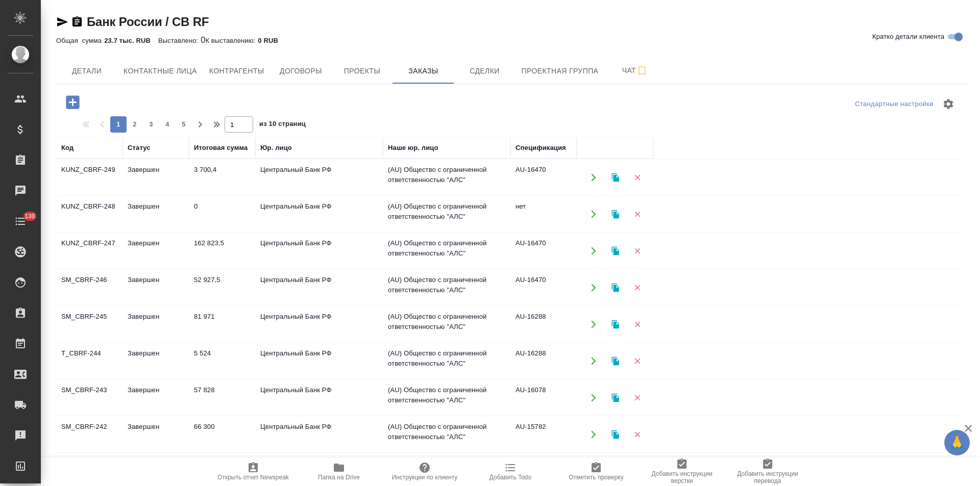 This screenshot has height=486, width=980. I want to click on span: Проекты, so click(362, 71).